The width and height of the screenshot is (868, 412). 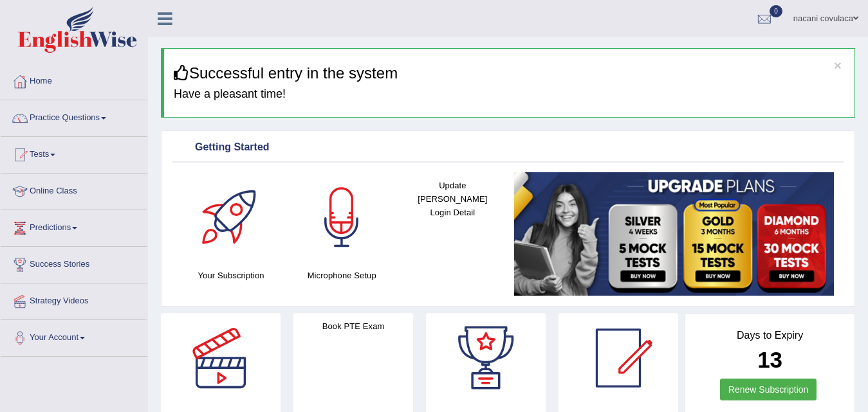 I want to click on a: Renew Subscription, so click(x=768, y=390).